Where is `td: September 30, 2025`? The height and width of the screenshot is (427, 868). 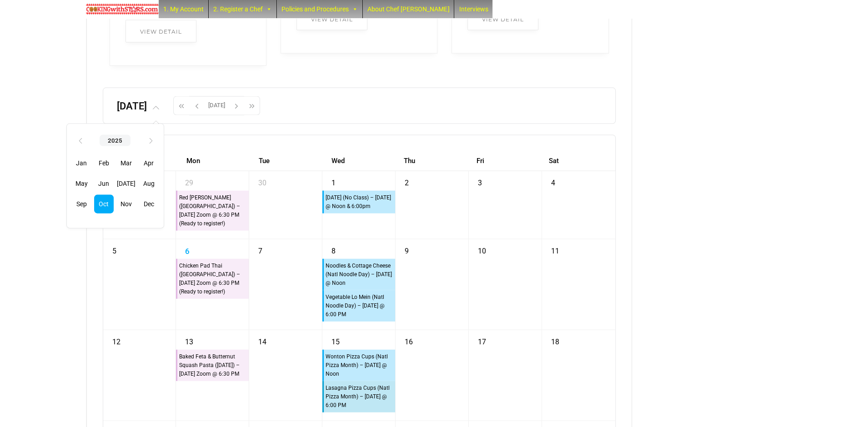
td: September 30, 2025 is located at coordinates (285, 205).